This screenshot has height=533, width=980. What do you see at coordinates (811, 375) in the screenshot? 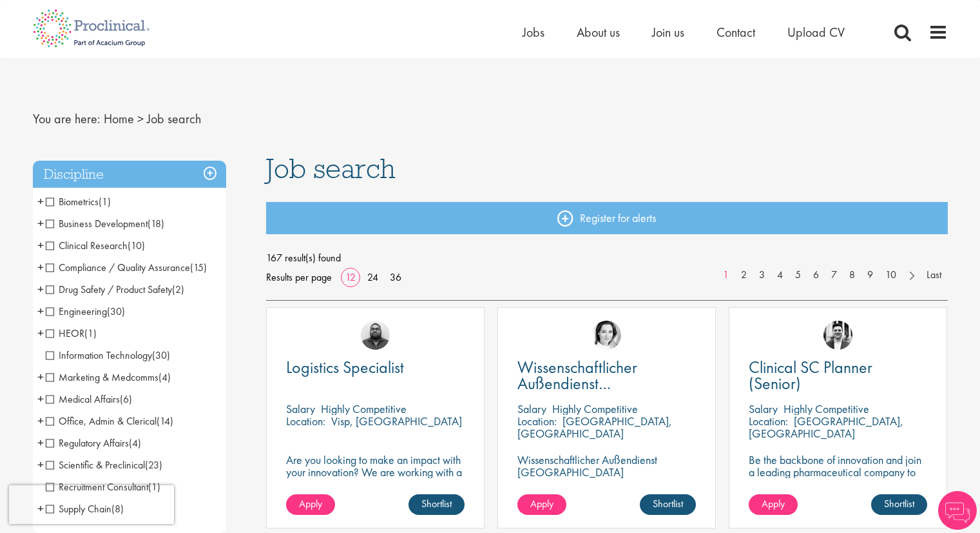
I see `span: Clinical SC Planner (Senior)` at bounding box center [811, 375].